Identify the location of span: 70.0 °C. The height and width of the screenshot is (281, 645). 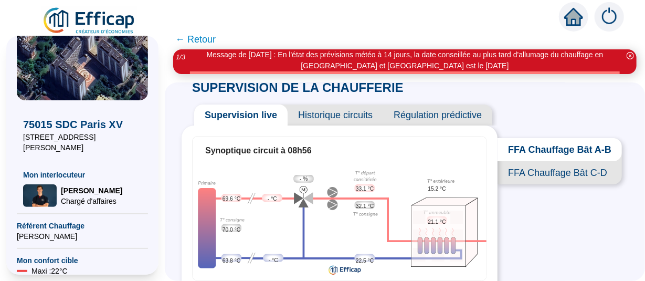
(231, 229).